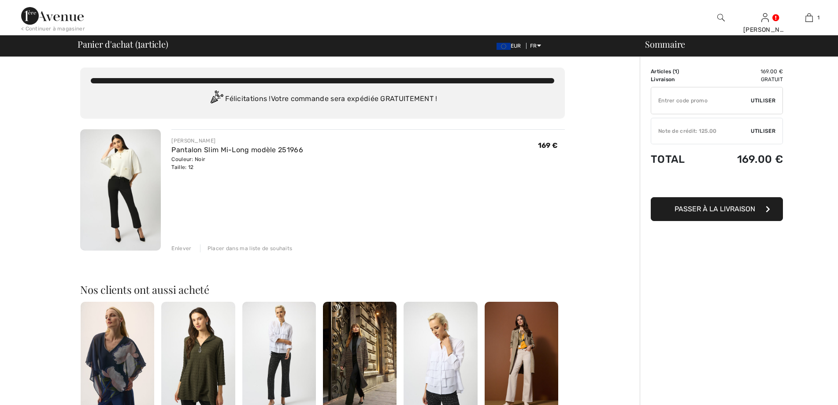 Image resolution: width=838 pixels, height=405 pixels. Describe the element at coordinates (323, 289) in the screenshot. I see `h2: Nos clients ont aussi acheté` at that location.